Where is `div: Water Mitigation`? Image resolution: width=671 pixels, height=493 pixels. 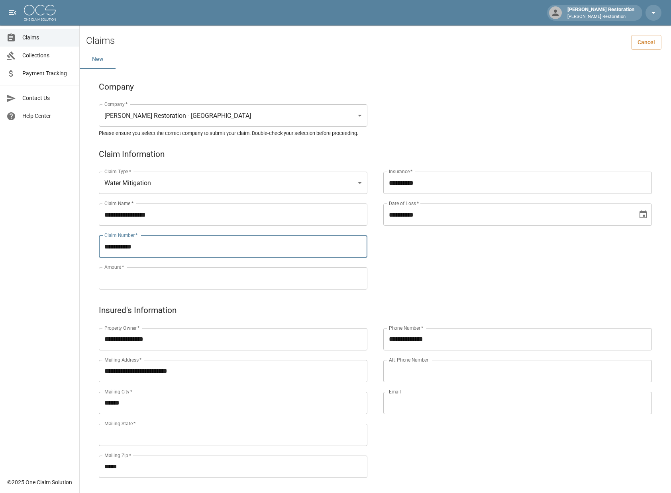
div: Water Mitigation is located at coordinates (233, 183).